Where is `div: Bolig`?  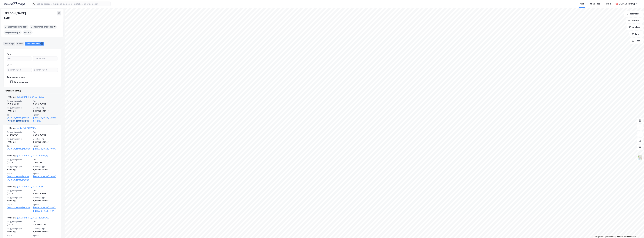
div: Bolig is located at coordinates (609, 4).